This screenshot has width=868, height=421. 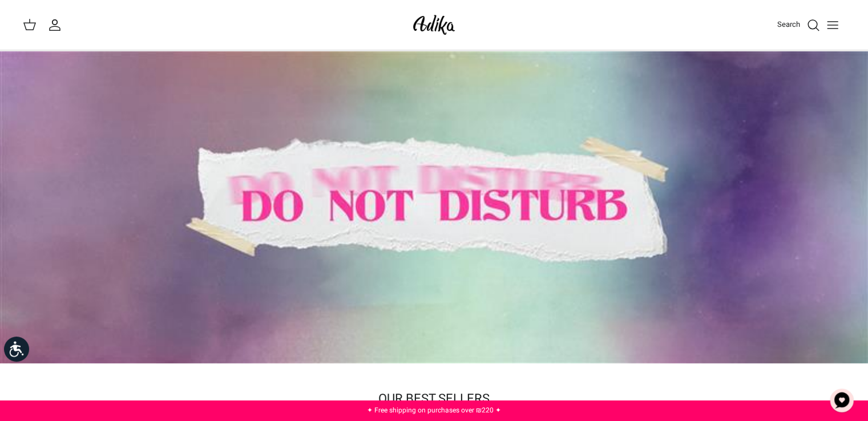 I want to click on button: Toggle menu, so click(x=833, y=25).